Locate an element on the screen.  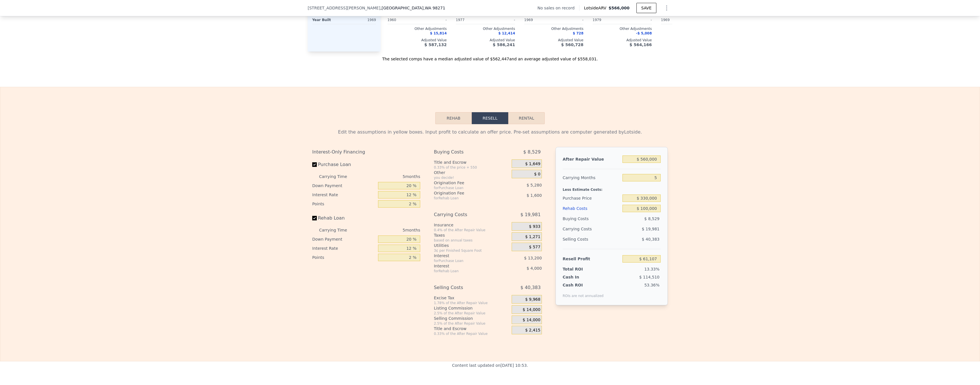
div: The selected comps have a median adjusted value of $562,447 and an average adjusted value of $558... is located at coordinates (490, 57).